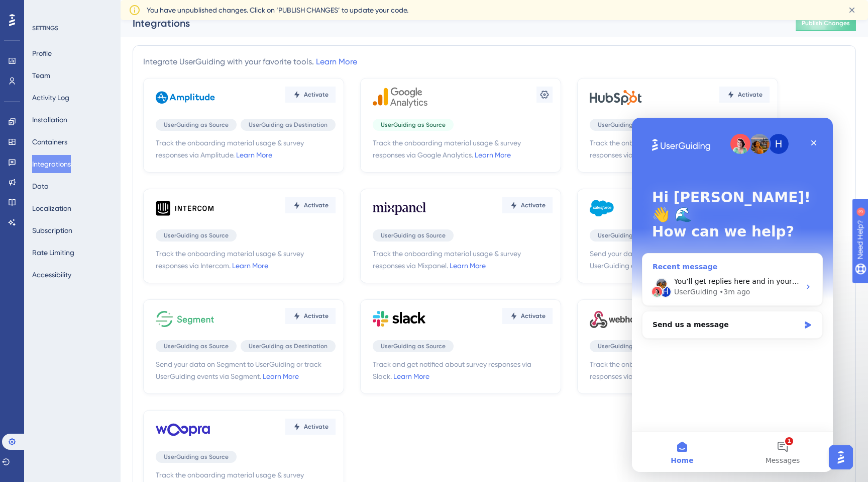 This screenshot has height=482, width=868. I want to click on span: Need Help?, so click(43, 9).